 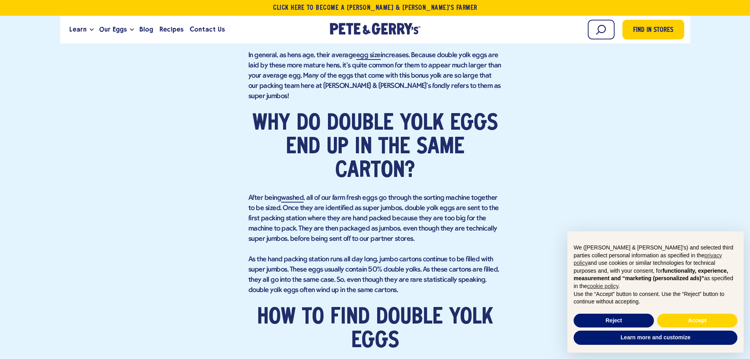 I want to click on h2: How to find double yolk eggs, so click(x=375, y=329).